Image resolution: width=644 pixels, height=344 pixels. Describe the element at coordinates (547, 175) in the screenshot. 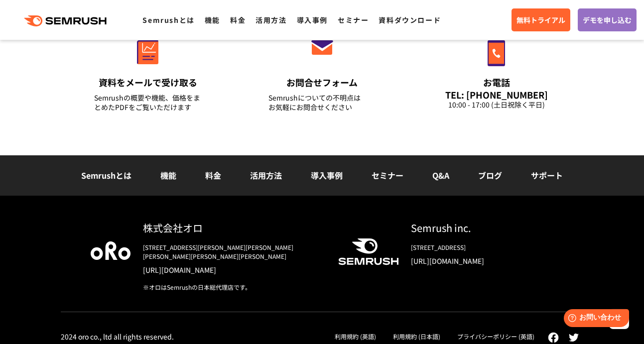

I see `a: サポート` at that location.